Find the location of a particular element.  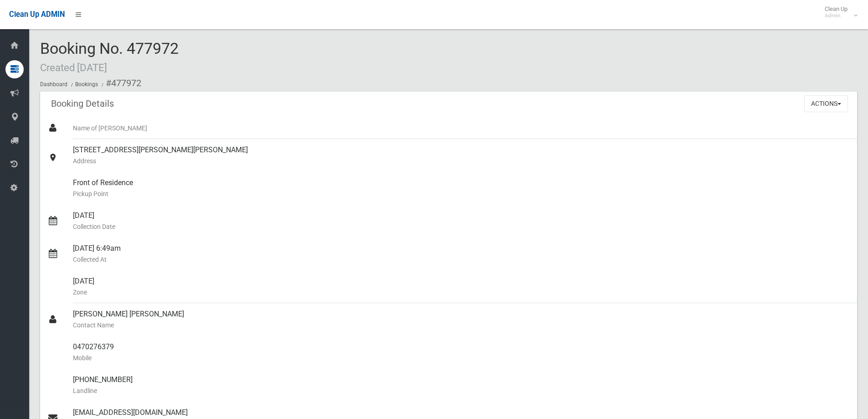

div: 0470276379 is located at coordinates (461, 353).